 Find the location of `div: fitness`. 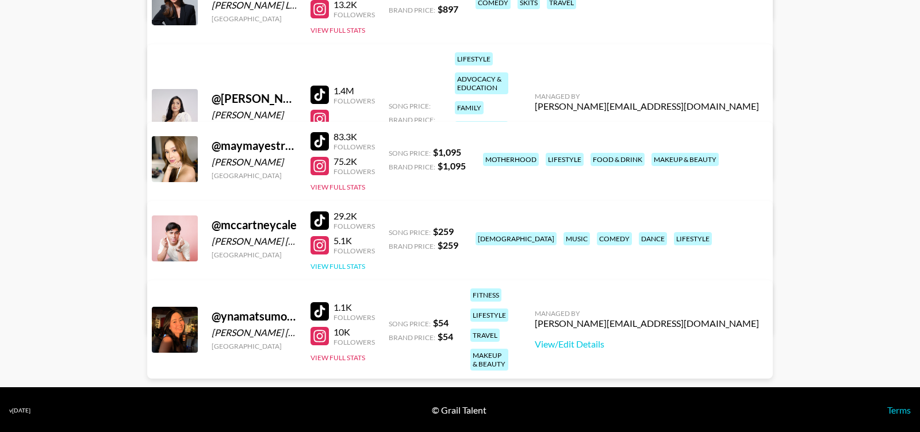

div: fitness is located at coordinates (486, 295).